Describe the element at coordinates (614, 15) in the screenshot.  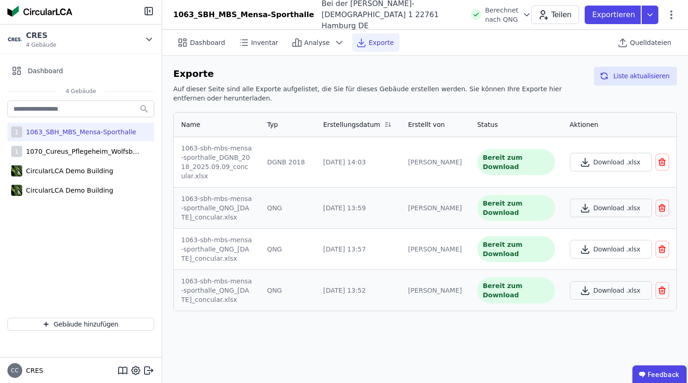
I see `p: Exportieren` at that location.